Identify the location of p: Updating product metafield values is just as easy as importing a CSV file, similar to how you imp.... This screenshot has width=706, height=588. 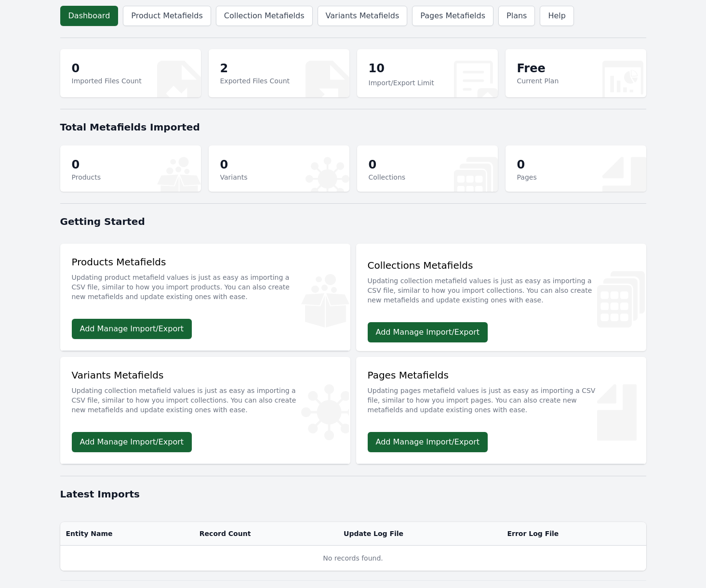
(205, 285).